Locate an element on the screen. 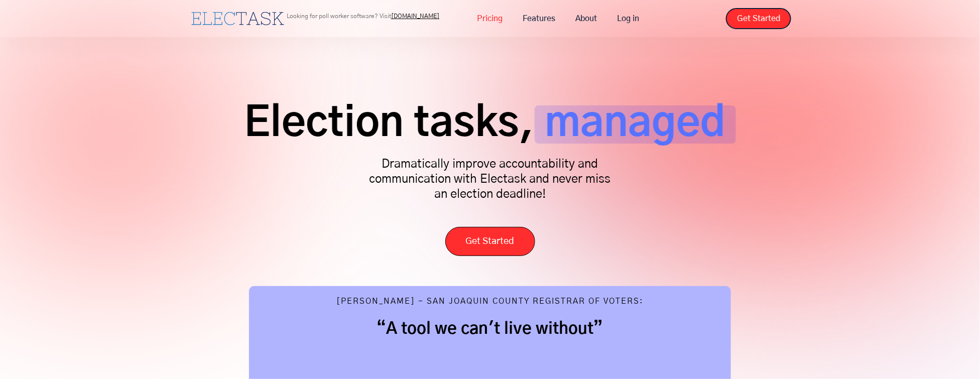 This screenshot has width=980, height=379. a: Pricing is located at coordinates (490, 18).